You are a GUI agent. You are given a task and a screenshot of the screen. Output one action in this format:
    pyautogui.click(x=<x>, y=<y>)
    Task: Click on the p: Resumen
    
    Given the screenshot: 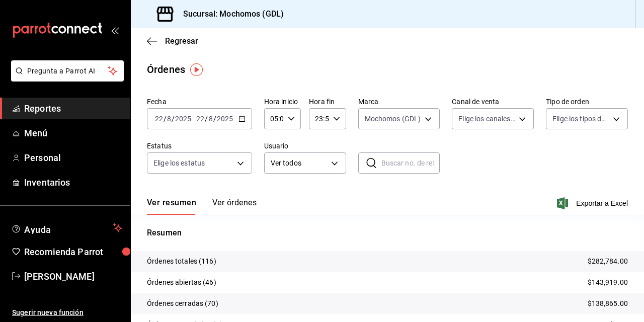 What is the action you would take?
    pyautogui.click(x=388, y=233)
    